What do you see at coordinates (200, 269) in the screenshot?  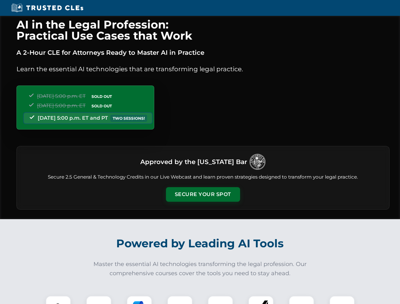 I see `p: Master the essential AI technologies transforming the legal profession. Our comprehensive courses...` at bounding box center [200, 269].